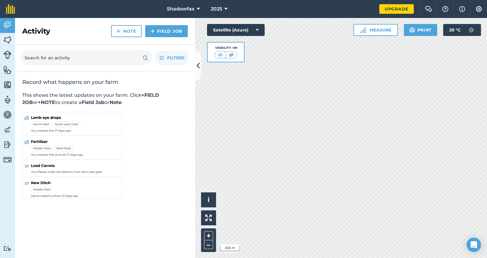 Image resolution: width=487 pixels, height=258 pixels. What do you see at coordinates (47, 102) in the screenshot?
I see `strong: +NOTE` at bounding box center [47, 102].